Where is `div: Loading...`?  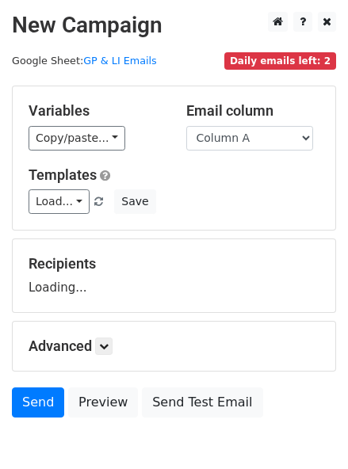 div: Loading... is located at coordinates (173, 276).